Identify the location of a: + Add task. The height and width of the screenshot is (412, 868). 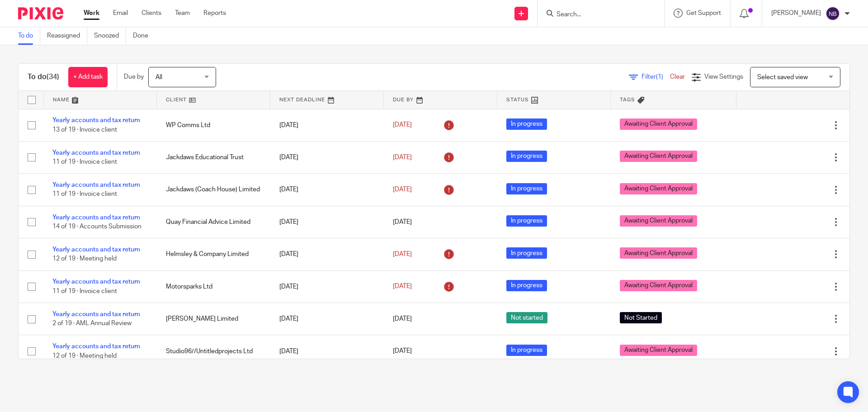
(88, 77).